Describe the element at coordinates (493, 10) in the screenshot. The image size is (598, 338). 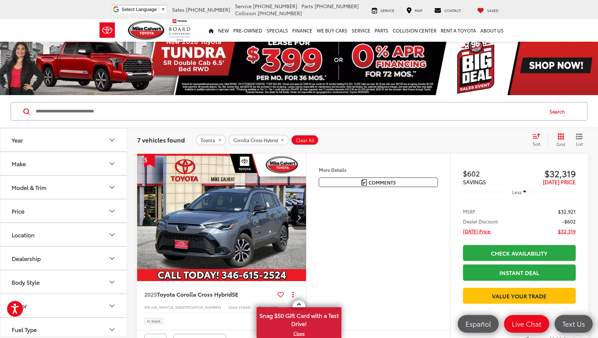
I see `span: Saved` at that location.